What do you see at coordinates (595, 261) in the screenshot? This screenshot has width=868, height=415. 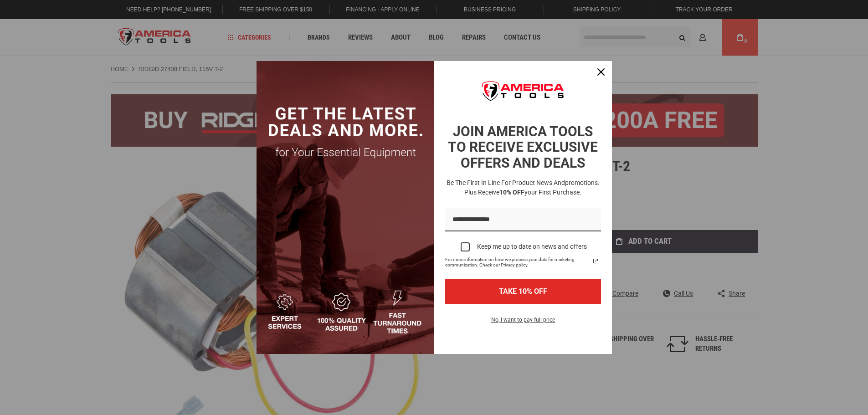 I see `a: Read our Privacy Policy` at bounding box center [595, 261].